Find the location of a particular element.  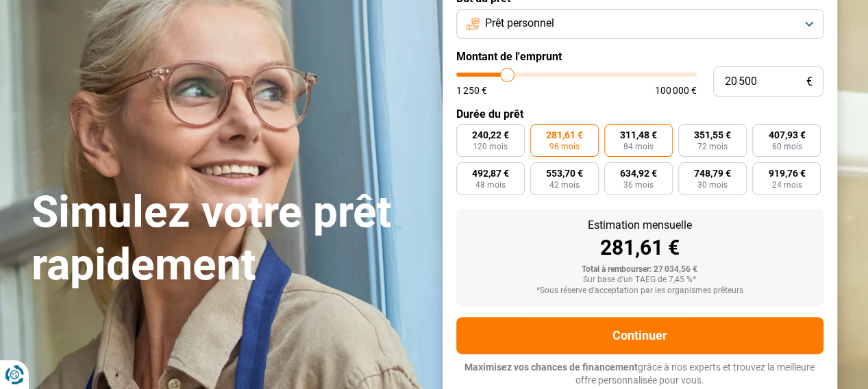

span: 240,22 € is located at coordinates (490, 135).